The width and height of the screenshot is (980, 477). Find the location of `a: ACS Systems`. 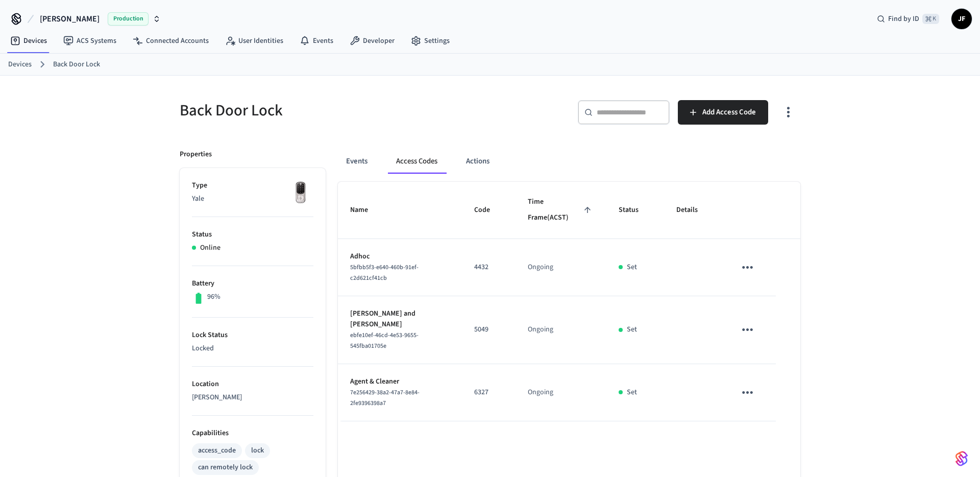

a: ACS Systems is located at coordinates (90, 41).